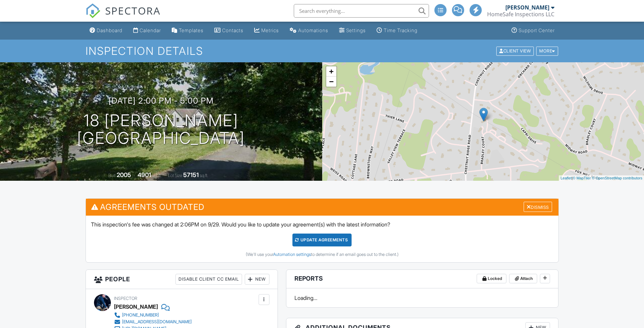 Image resolution: width=644 pixels, height=328 pixels. What do you see at coordinates (187, 30) in the screenshot?
I see `a: Templates` at bounding box center [187, 30].